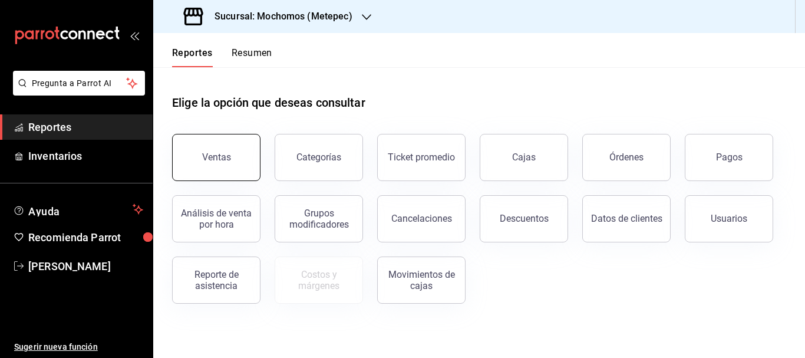 The height and width of the screenshot is (358, 805). What do you see at coordinates (216, 280) in the screenshot?
I see `div: Reporte de asistencia` at bounding box center [216, 280].